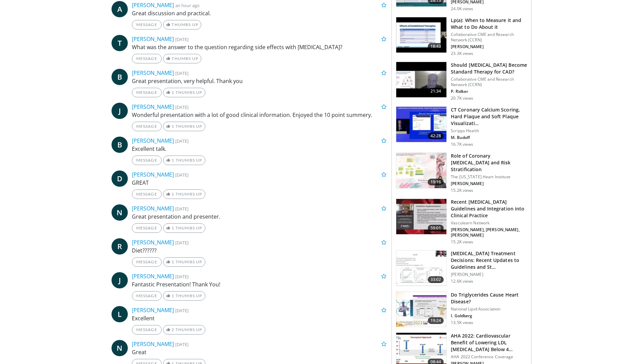 This screenshot has height=364, width=643. Describe the element at coordinates (421, 309) in the screenshot. I see `img: 0bfdbe78-0a99-479c-8700-0132d420b8cd.150x105_q85_crop-smart_upscale.jpg` at that location.